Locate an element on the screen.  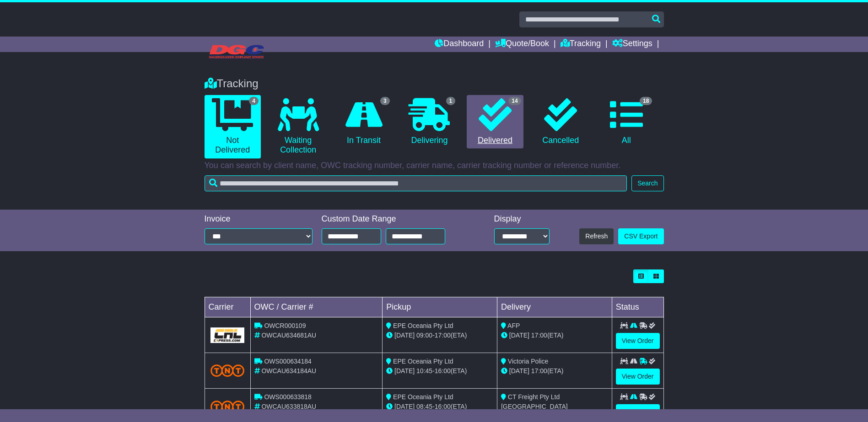
a: Quote/Book is located at coordinates (522, 44).